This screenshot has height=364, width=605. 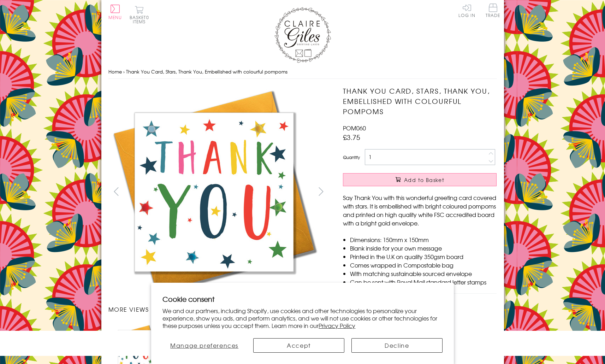 What do you see at coordinates (352, 157) in the screenshot?
I see `label: Quantity` at bounding box center [352, 157].